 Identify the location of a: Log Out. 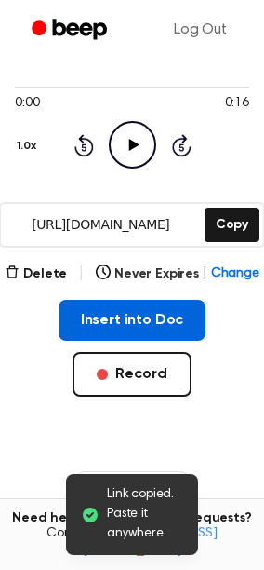
(200, 30).